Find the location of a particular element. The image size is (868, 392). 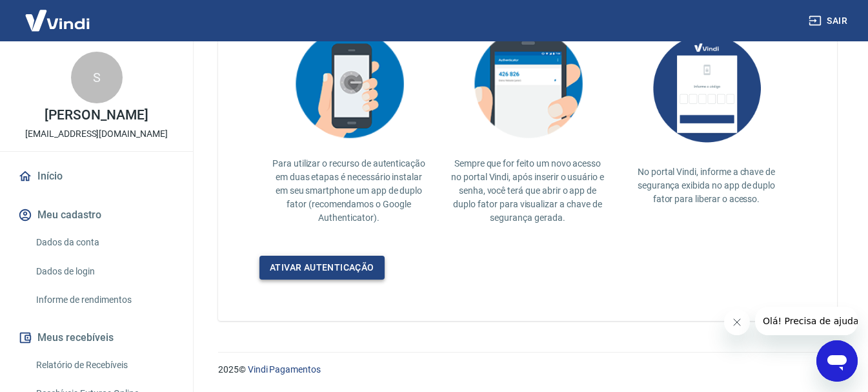

a: Dados da conta is located at coordinates (103, 242).